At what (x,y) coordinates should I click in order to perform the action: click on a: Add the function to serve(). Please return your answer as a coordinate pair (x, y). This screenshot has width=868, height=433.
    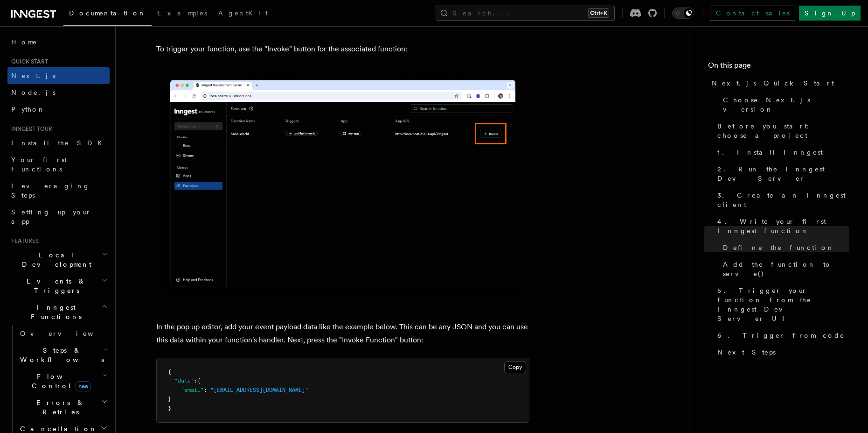
    Looking at the image, I should click on (784, 269).